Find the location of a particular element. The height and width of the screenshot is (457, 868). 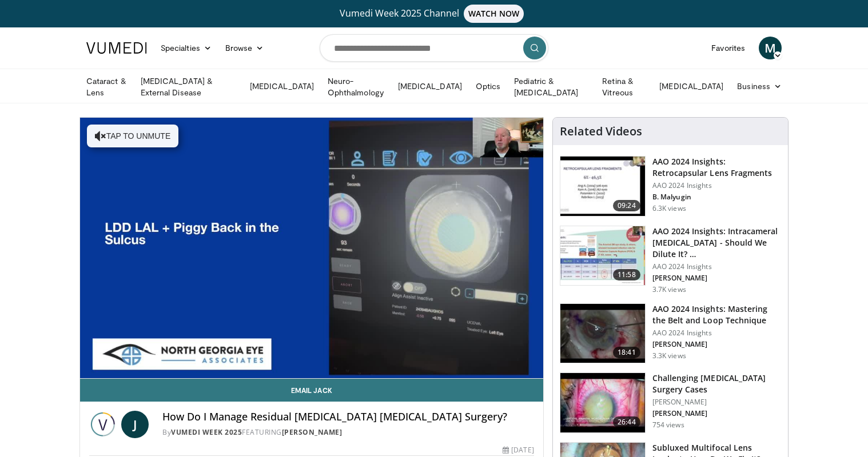

a: Vumedi Week 2025 is located at coordinates (206, 432).